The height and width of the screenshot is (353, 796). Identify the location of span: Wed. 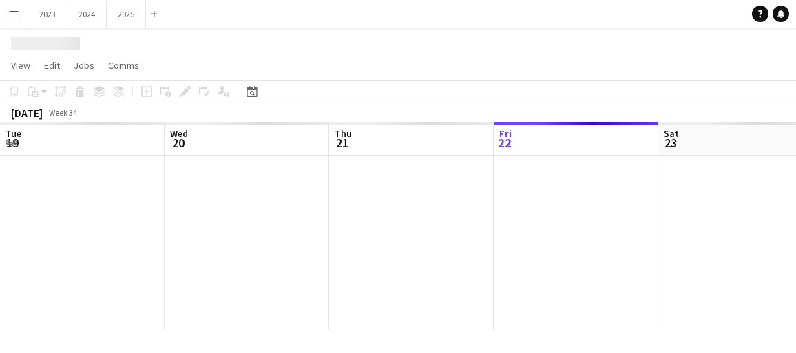
(179, 134).